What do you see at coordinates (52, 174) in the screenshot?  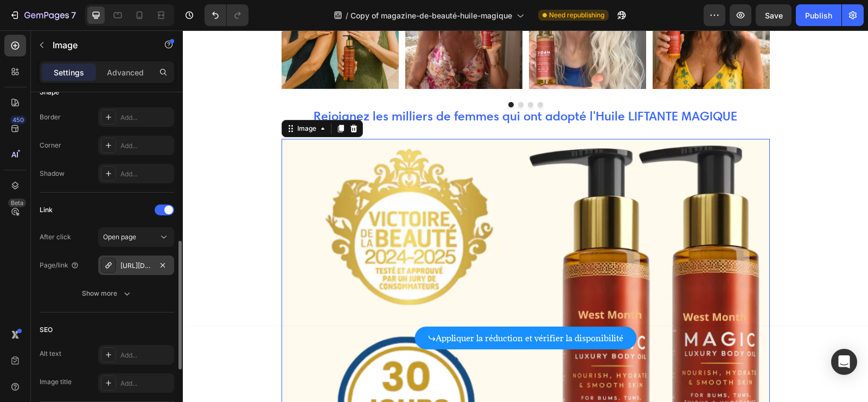 I see `div: Shadow` at bounding box center [52, 174].